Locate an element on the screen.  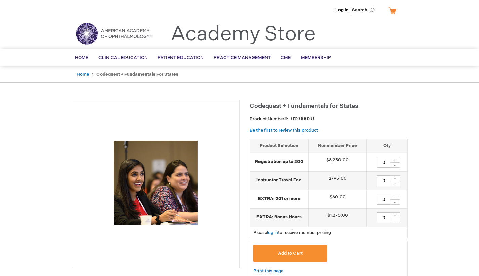
span: Search is located at coordinates (365, 10).